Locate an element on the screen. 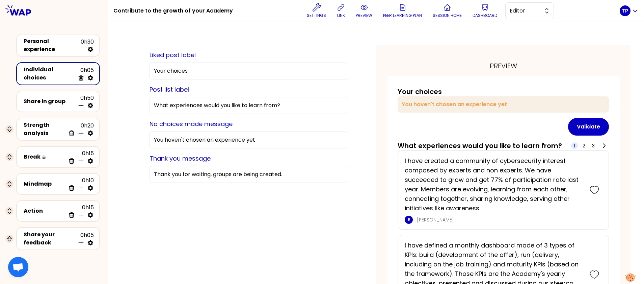 The image size is (644, 284). div: Personal experience is located at coordinates (52, 45).